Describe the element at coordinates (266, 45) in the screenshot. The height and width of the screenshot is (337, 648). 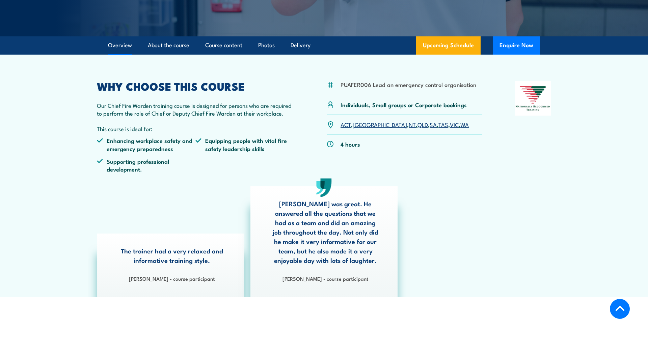
I see `a: Photos` at that location.